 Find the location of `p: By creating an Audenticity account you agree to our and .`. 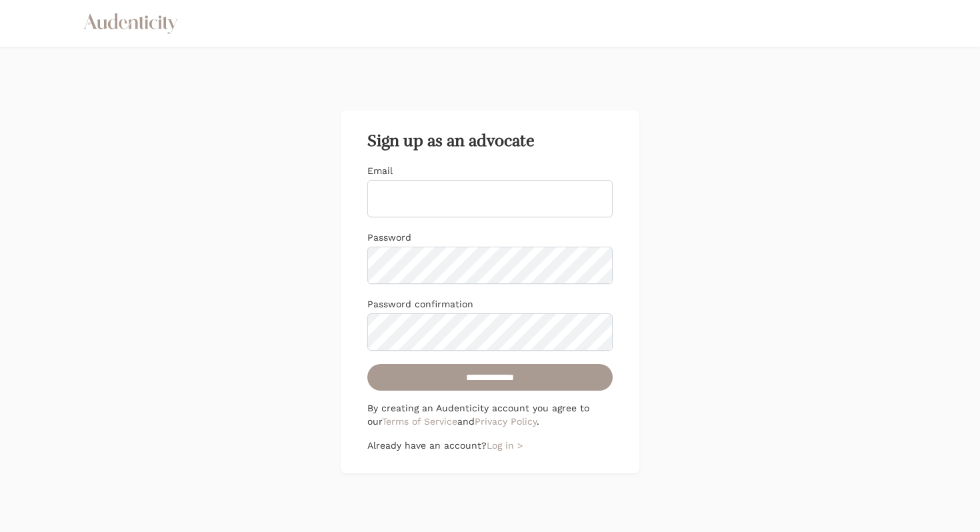

p: By creating an Audenticity account you agree to our and . is located at coordinates (490, 415).